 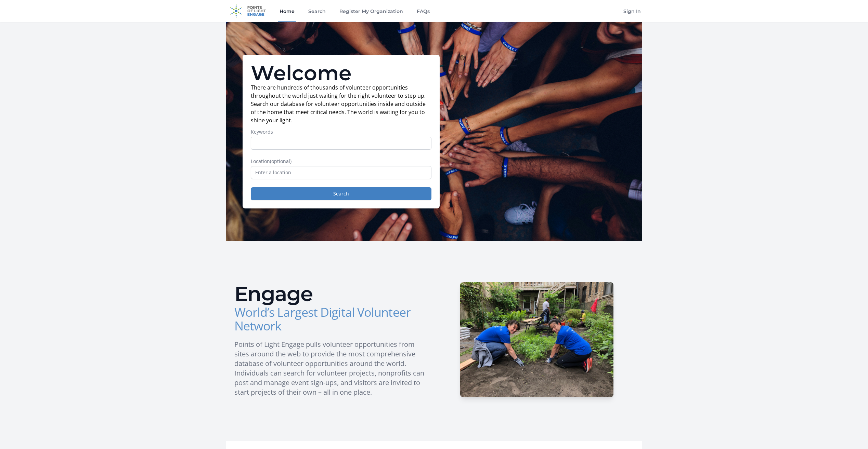 I want to click on h1: Welcome, so click(x=341, y=73).